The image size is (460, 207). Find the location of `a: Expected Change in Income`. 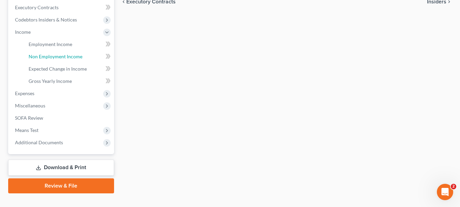

a: Expected Change in Income is located at coordinates (68, 69).